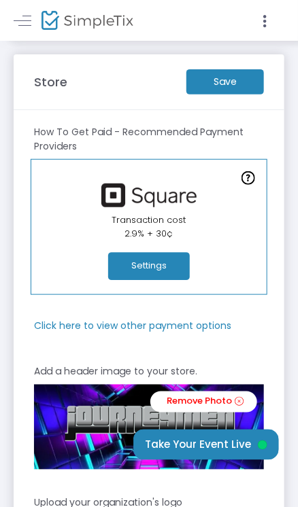 This screenshot has height=507, width=298. What do you see at coordinates (149, 195) in the screenshot?
I see `img: square.png` at bounding box center [149, 195].